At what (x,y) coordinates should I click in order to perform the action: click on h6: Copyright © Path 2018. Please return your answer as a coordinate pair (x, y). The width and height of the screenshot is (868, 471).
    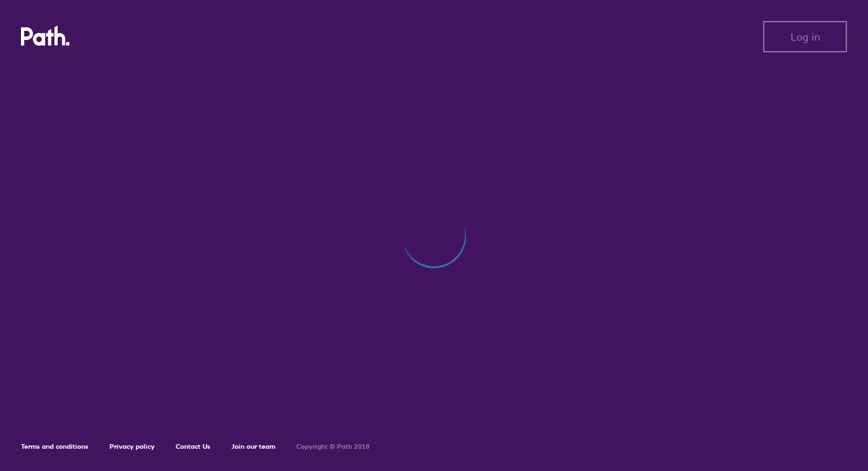
    Looking at the image, I should click on (333, 447).